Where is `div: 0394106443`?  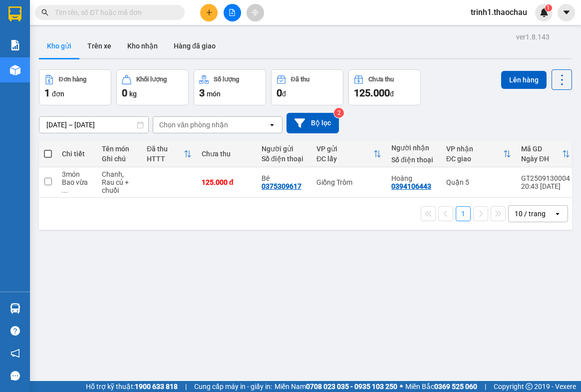 div: 0394106443 is located at coordinates (411, 186).